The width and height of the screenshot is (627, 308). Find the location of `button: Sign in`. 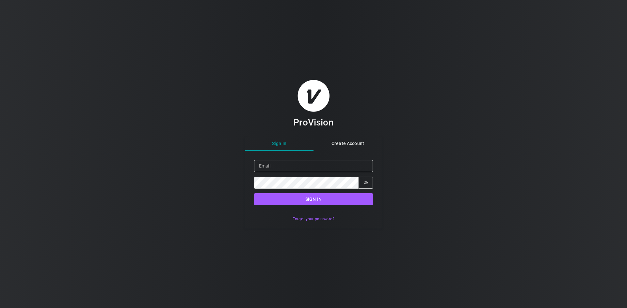

button: Sign in is located at coordinates (313, 199).